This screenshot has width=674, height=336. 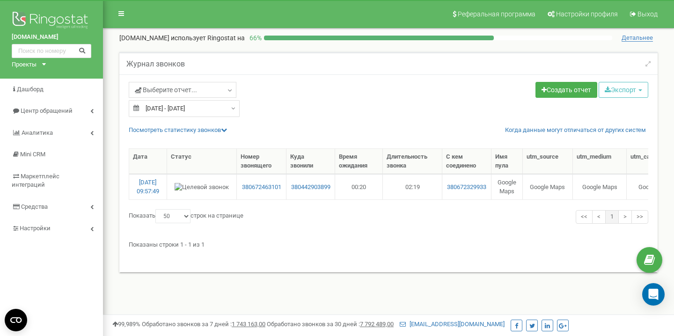 What do you see at coordinates (16, 320) in the screenshot?
I see `button: Open CMP widget` at bounding box center [16, 320].